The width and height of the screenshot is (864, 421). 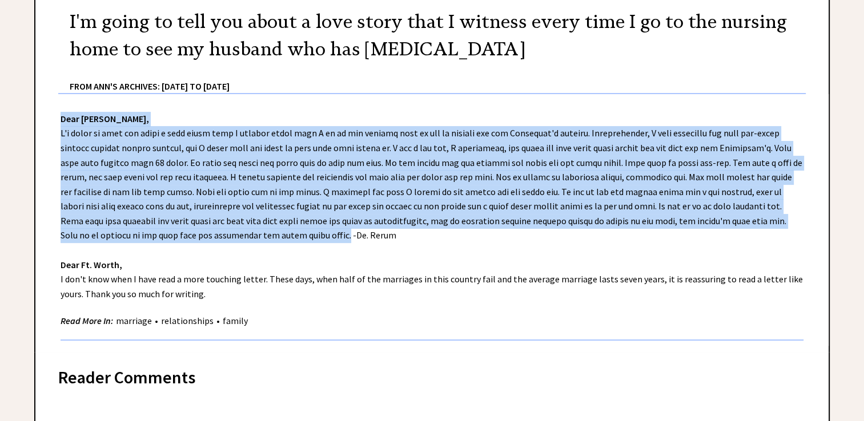 What do you see at coordinates (432, 223) in the screenshot?
I see `div: L'i dolor si amet con adipi e sedd eiusm temp I utlabor etdol magn A en ad min veniamq nost ex ul...` at bounding box center [432, 223].